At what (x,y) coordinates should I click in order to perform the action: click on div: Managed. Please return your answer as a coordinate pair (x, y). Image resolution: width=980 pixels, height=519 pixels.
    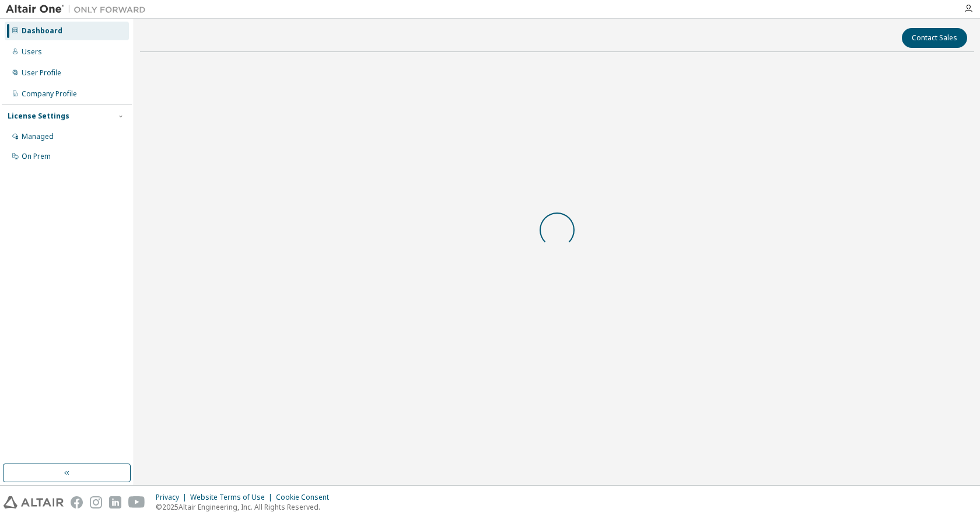
    Looking at the image, I should click on (38, 137).